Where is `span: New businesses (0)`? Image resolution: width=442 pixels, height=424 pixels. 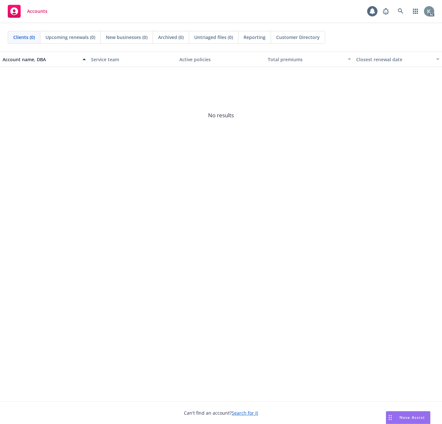 span: New businesses (0) is located at coordinates (126, 37).